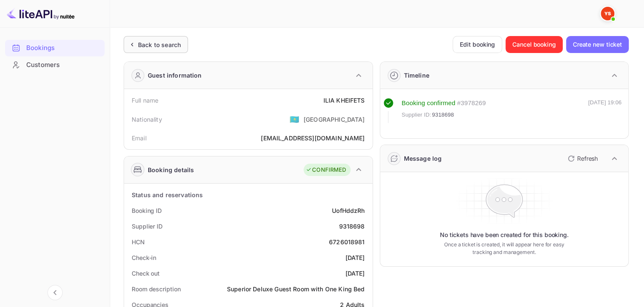 The height and width of the screenshot is (307, 644). I want to click on div: Nationality, so click(147, 119).